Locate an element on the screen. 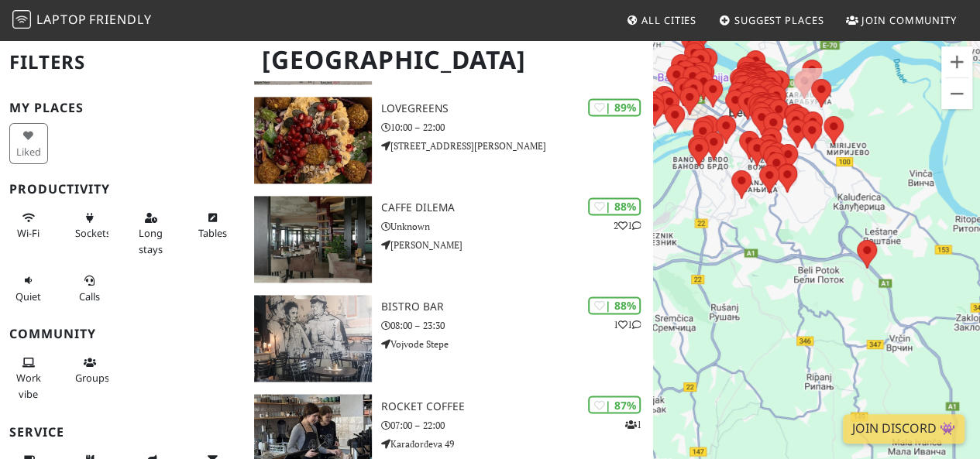 The image size is (980, 459). span: Video/audio calls is located at coordinates (89, 297).